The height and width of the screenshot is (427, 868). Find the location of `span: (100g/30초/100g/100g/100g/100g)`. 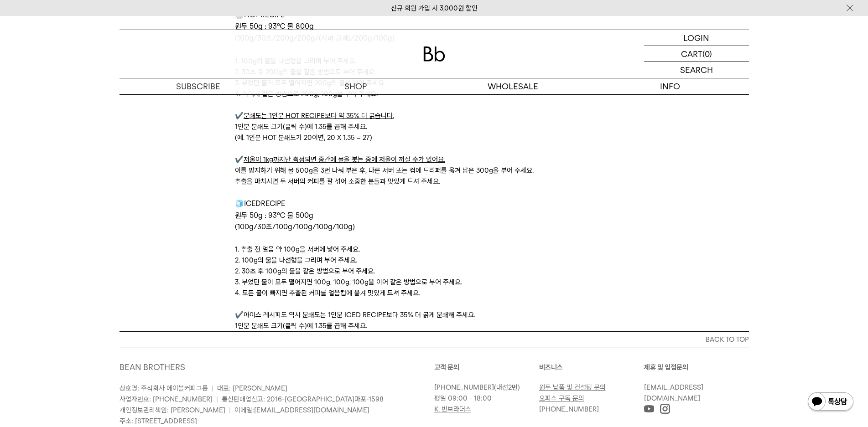

span: (100g/30초/100g/100g/100g/100g) is located at coordinates (294, 227).